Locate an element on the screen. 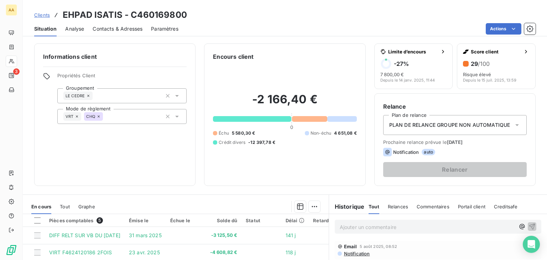  span: Graphe is located at coordinates (87, 207).